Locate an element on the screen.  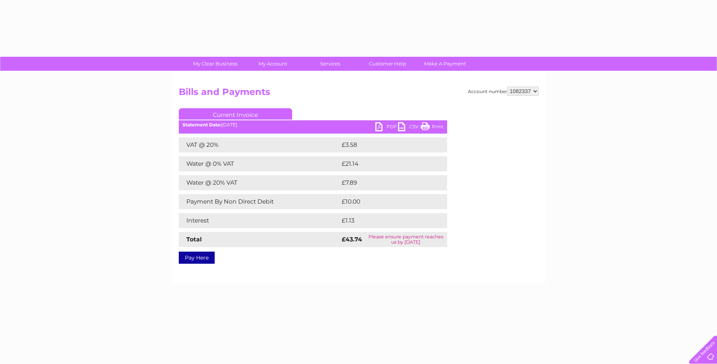
a: Services is located at coordinates (330, 64).